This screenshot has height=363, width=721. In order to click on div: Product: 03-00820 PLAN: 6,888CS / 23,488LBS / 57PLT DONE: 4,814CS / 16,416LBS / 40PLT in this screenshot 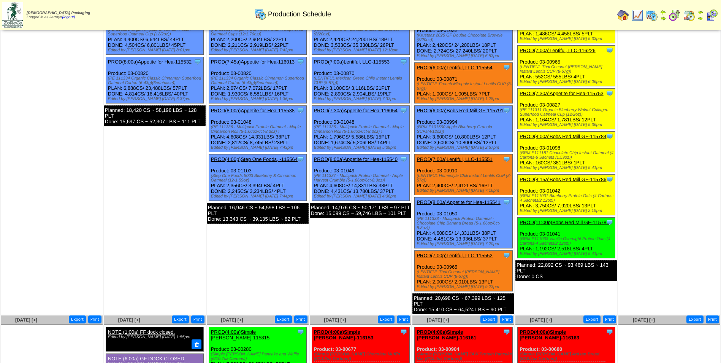, I will do `click(154, 80)`.